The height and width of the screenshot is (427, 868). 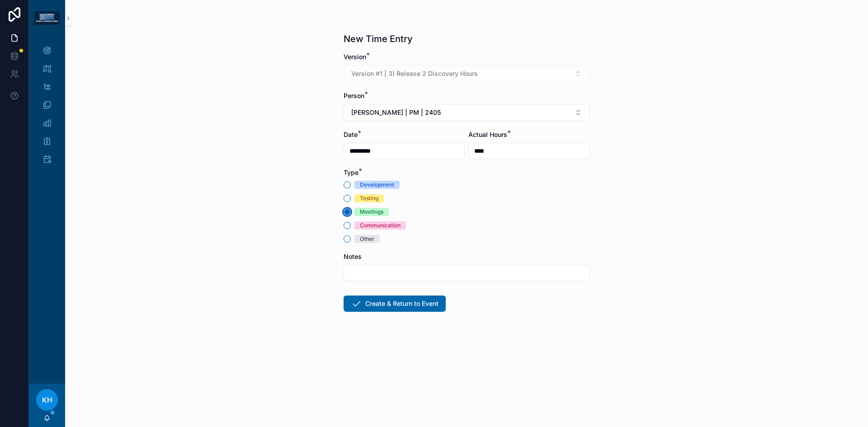 I want to click on button: Select Button, so click(x=467, y=113).